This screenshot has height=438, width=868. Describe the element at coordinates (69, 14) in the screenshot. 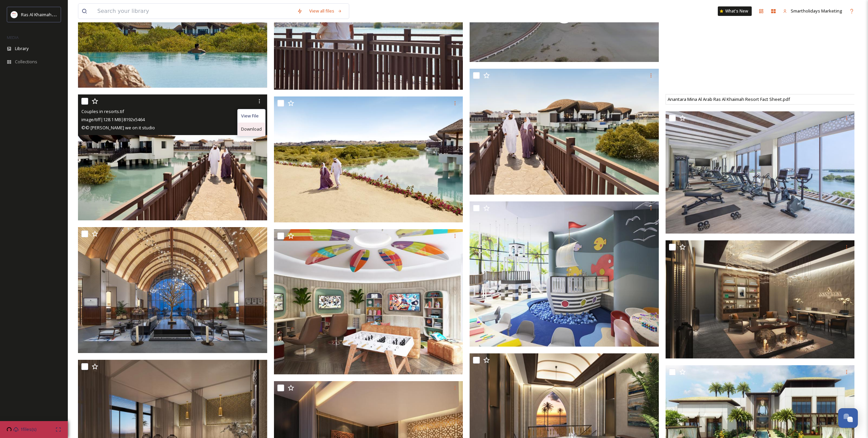

I see `span: Ras Al Khaimah Tourism Development Authority` at that location.